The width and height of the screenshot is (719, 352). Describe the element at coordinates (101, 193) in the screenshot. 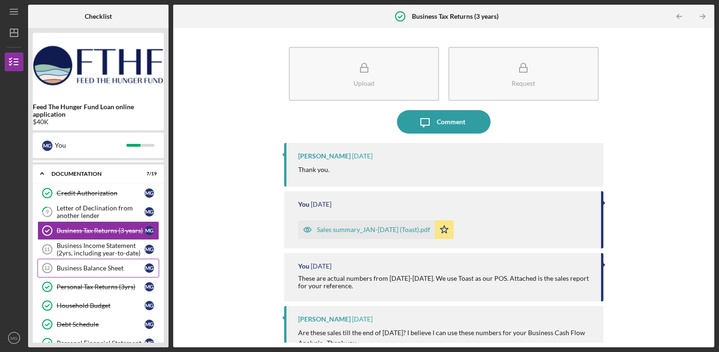

I see `div: Credit Authorization` at that location.